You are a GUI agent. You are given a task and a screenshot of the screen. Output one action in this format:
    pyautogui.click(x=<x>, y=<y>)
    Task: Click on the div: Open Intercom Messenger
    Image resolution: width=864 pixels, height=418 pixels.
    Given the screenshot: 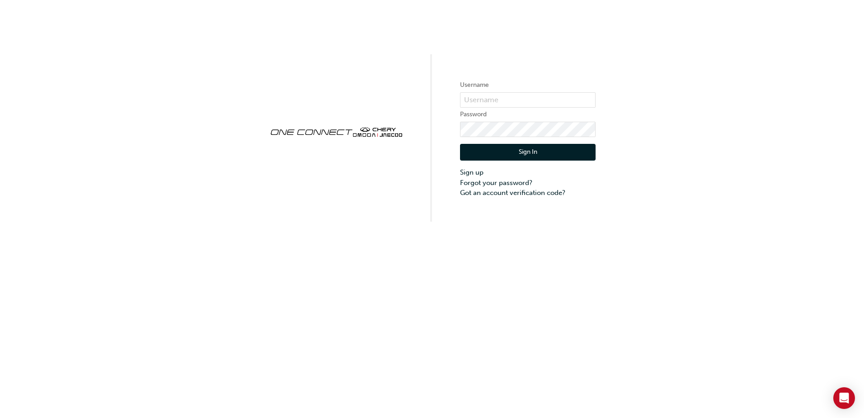 What is the action you would take?
    pyautogui.click(x=844, y=398)
    